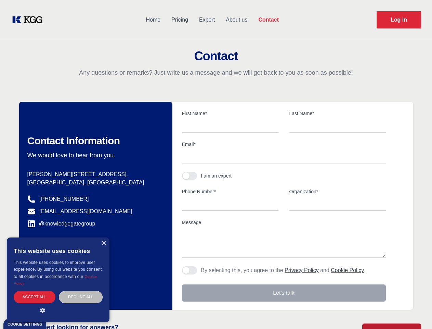  Describe the element at coordinates (103, 243) in the screenshot. I see `div: Close` at that location.